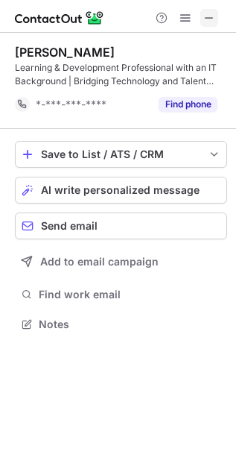  I want to click on button: Find work email, so click(121, 295).